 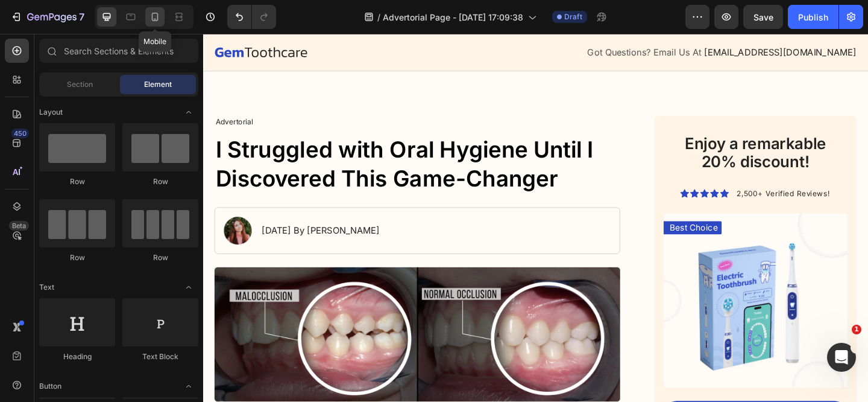 I want to click on div: Publish, so click(x=813, y=17).